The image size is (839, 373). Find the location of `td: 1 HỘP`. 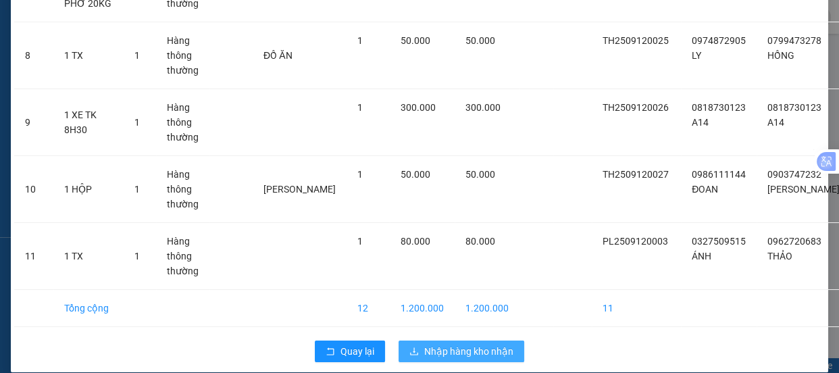

td: 1 HỘP is located at coordinates (89, 189).